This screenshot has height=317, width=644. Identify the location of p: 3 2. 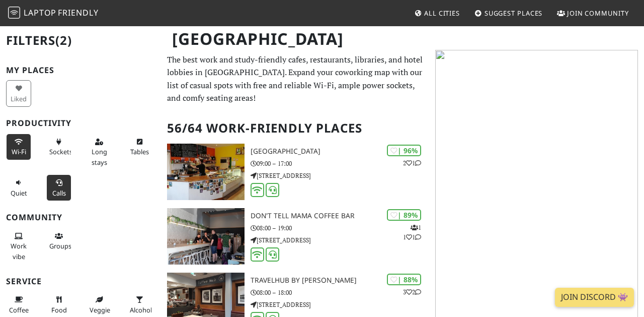
(412, 291).